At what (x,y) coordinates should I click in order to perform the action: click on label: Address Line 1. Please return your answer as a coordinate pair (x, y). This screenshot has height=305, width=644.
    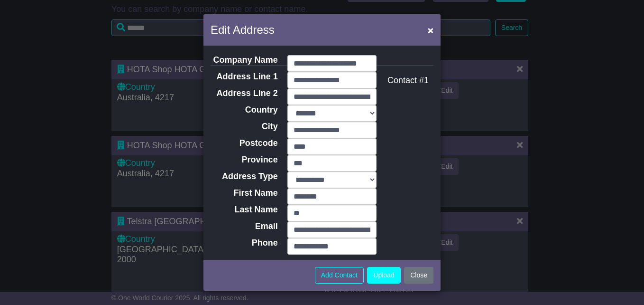
    Looking at the image, I should click on (243, 77).